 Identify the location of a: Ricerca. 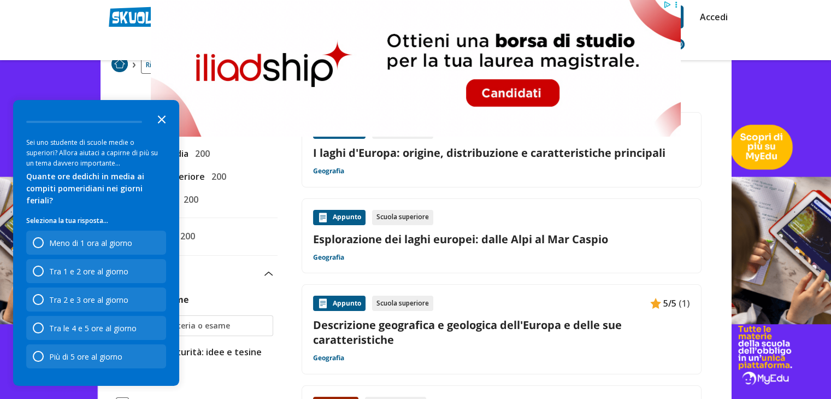
(157, 64).